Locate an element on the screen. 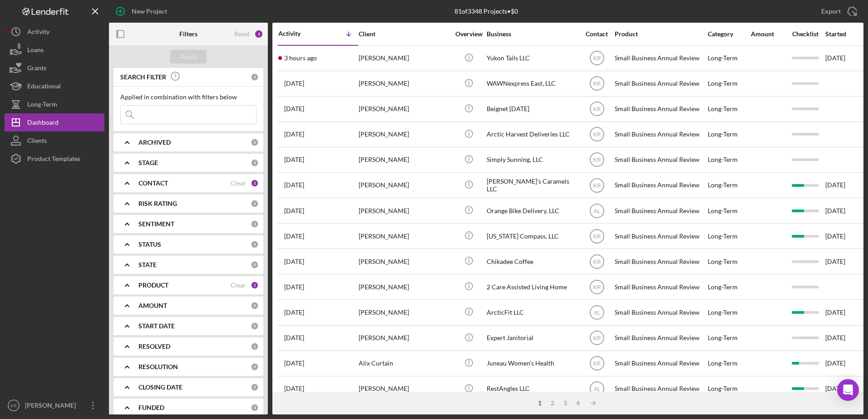  div: ArcticFit LLC is located at coordinates (532, 312).